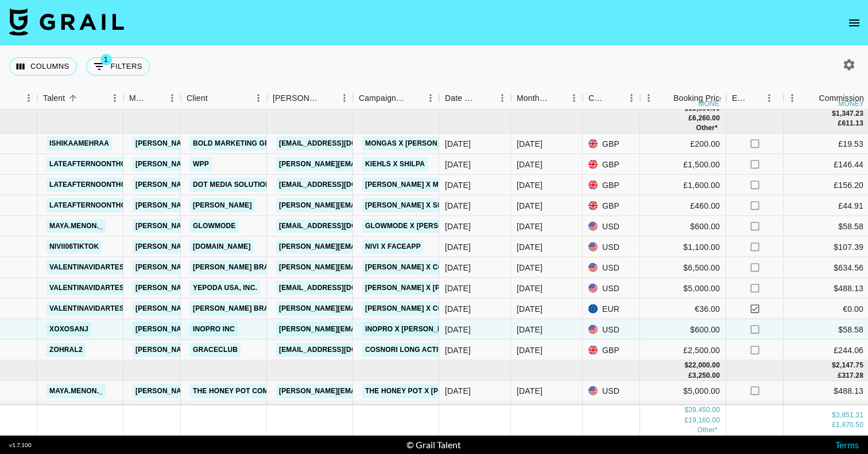  I want to click on div: 22,000.00, so click(703, 366).